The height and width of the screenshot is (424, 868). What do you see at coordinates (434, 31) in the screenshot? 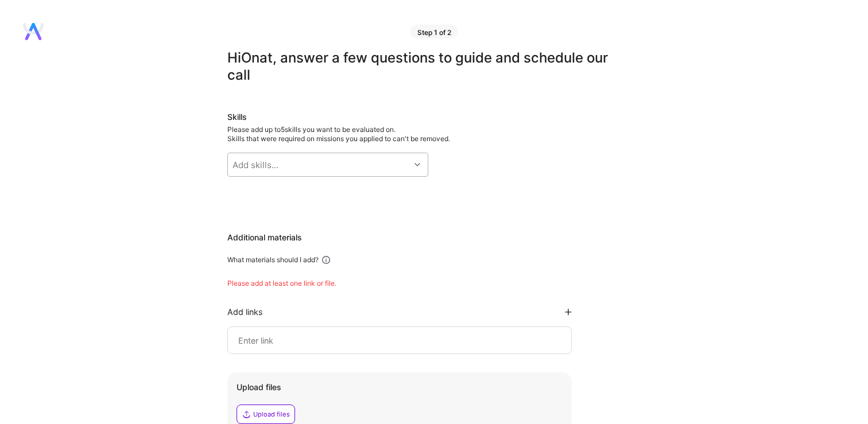
I see `div: Step 1 of 2` at bounding box center [434, 31].